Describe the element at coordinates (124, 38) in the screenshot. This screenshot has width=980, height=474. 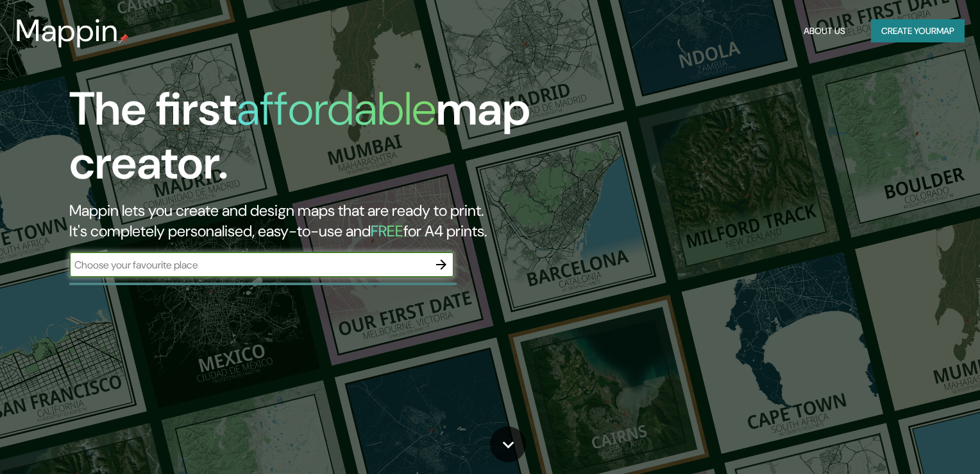
I see `img: mappin-pin` at that location.